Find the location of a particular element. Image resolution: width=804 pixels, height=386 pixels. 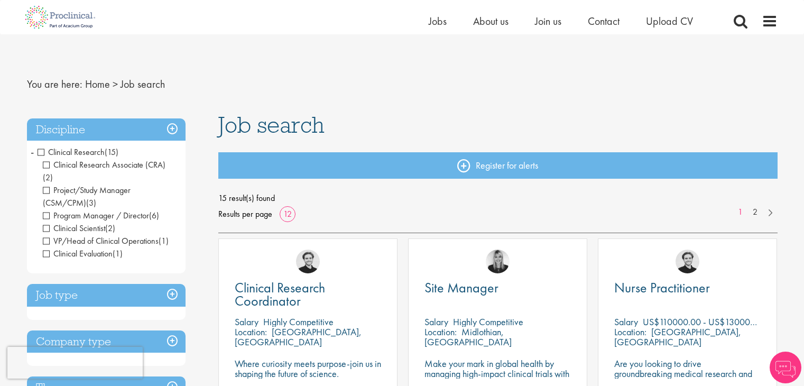

p: Where curiosity meets purpose-join us in shaping the future of science. is located at coordinates (308, 368).